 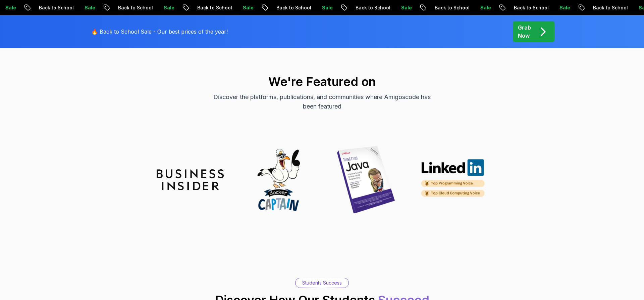 I want to click on img: partner_insider, so click(x=190, y=180).